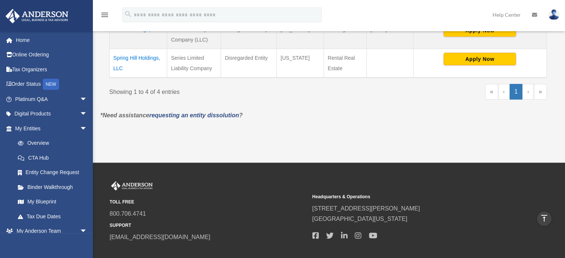 The width and height of the screenshot is (565, 258). Describe the element at coordinates (491, 92) in the screenshot. I see `a: First` at that location.